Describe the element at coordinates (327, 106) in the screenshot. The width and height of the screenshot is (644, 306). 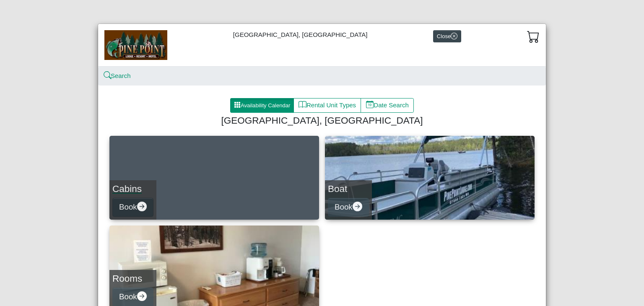
I see `button: bookRental Unit Types` at that location.